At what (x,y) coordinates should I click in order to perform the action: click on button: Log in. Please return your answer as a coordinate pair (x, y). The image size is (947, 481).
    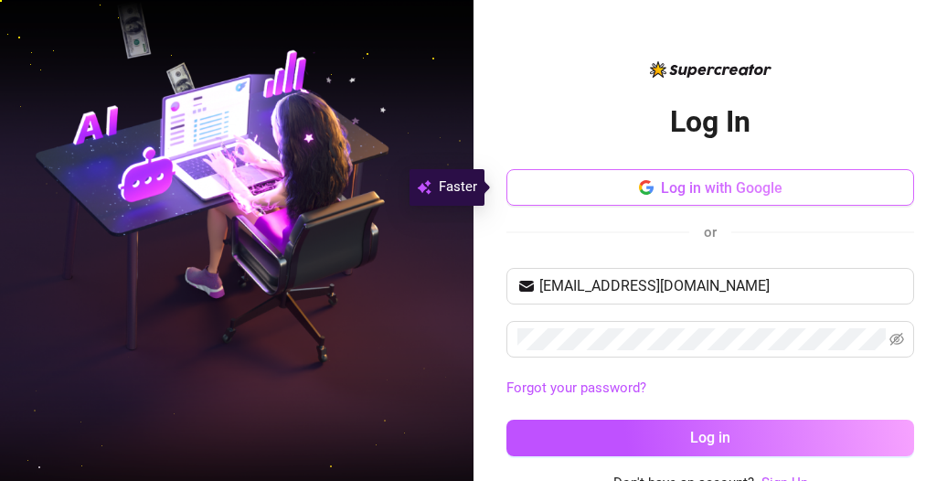
    Looking at the image, I should click on (710, 438).